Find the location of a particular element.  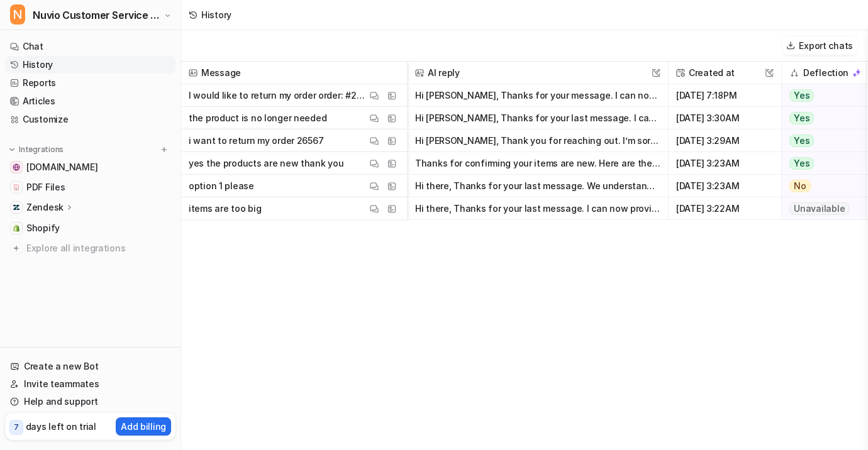

span: Created at is located at coordinates (725, 73).